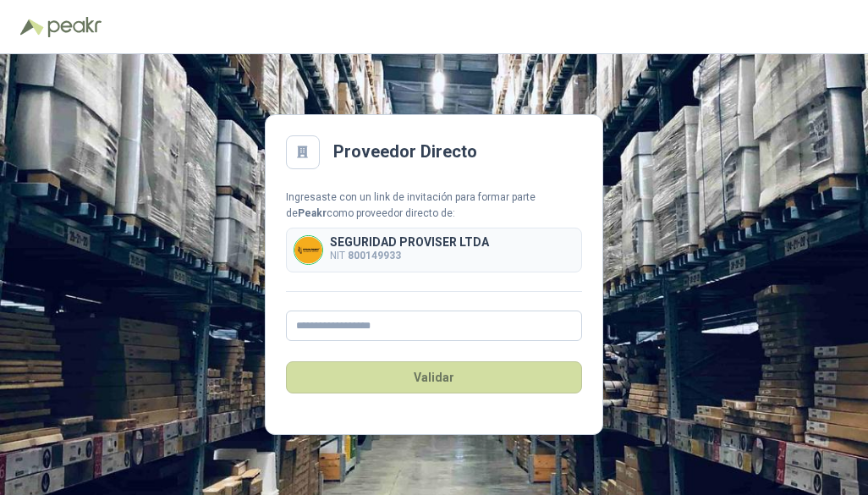 The width and height of the screenshot is (868, 495). Describe the element at coordinates (434, 377) in the screenshot. I see `button: Validar` at that location.